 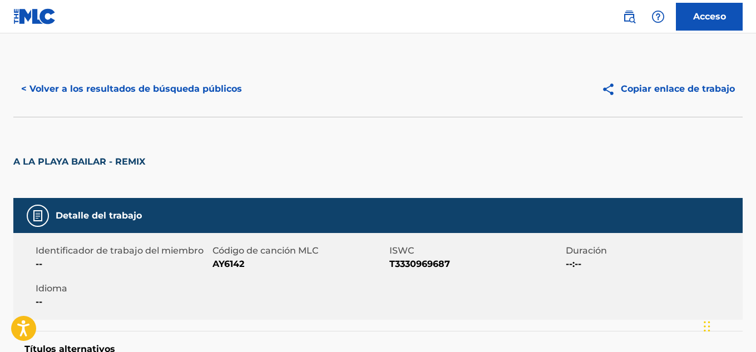 What do you see at coordinates (265, 250) in the screenshot?
I see `font: Código de canción MLC` at bounding box center [265, 250].